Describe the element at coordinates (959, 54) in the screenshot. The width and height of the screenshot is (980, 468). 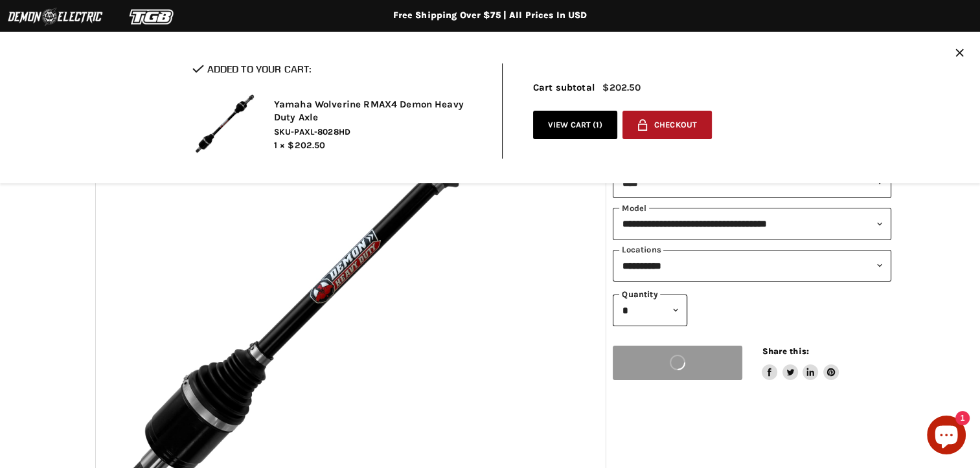
I see `button: Close` at that location.